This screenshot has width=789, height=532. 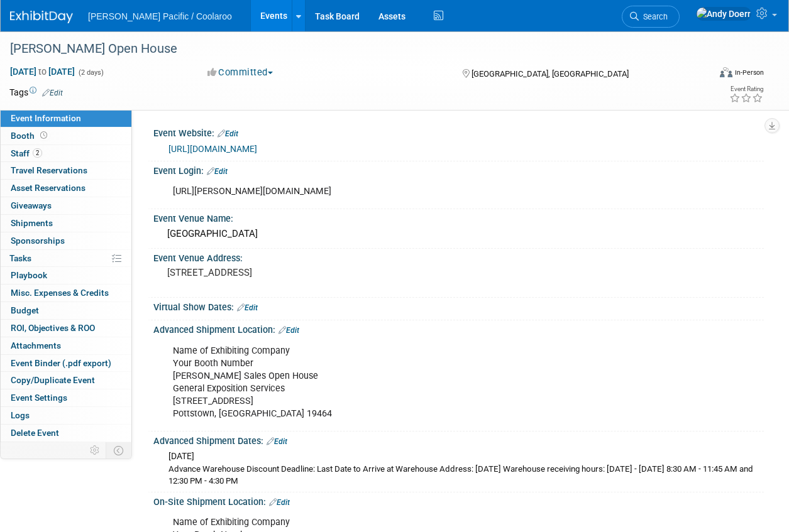 What do you see at coordinates (49, 171) in the screenshot?
I see `span: Travel Reservations` at bounding box center [49, 171].